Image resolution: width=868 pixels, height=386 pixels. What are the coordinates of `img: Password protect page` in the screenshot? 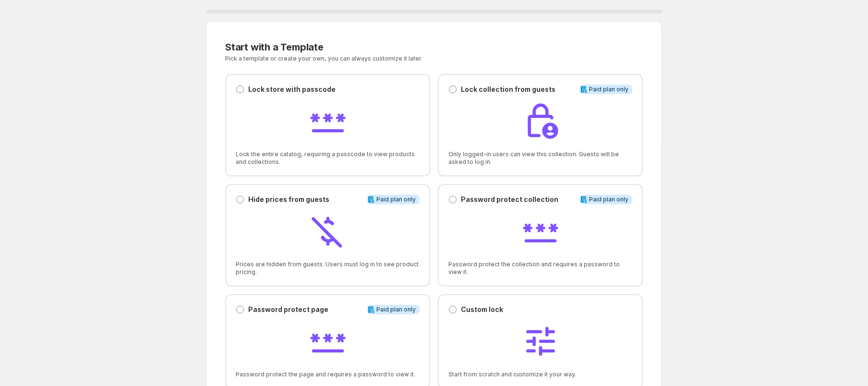 It's located at (328, 341).